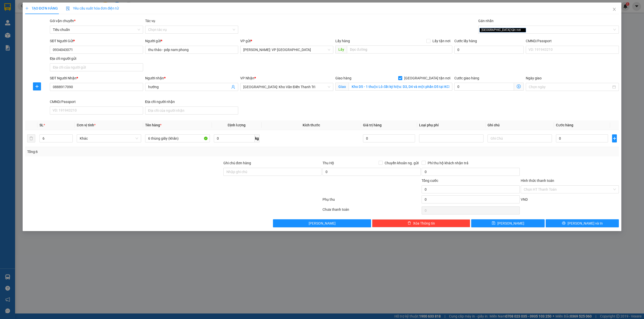 The height and width of the screenshot is (319, 644). I want to click on span: Tên hàng, so click(153, 125).